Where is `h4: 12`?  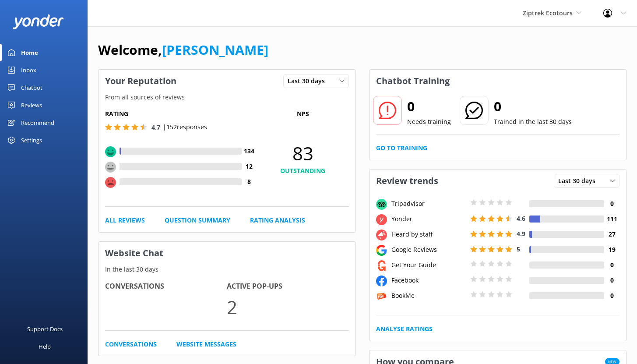
h4: 12 is located at coordinates (249, 166).